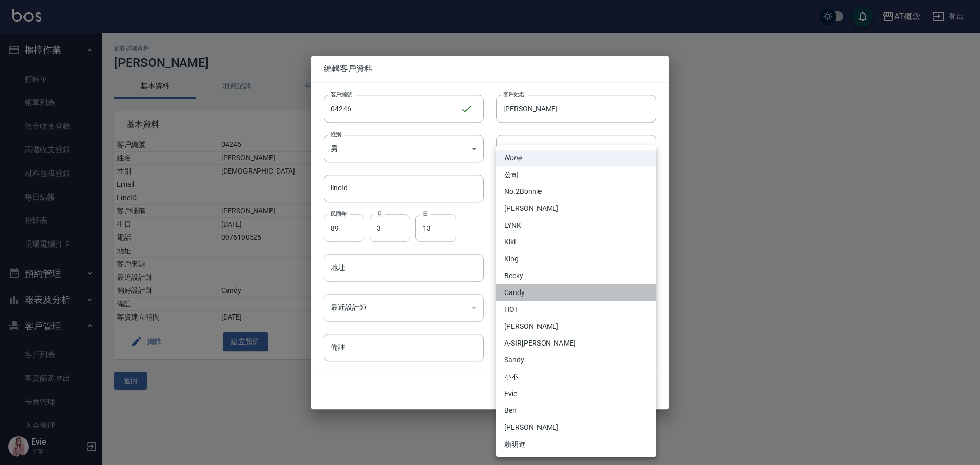 This screenshot has width=980, height=465. What do you see at coordinates (577, 444) in the screenshot?
I see `li: 賴明進` at bounding box center [577, 444].